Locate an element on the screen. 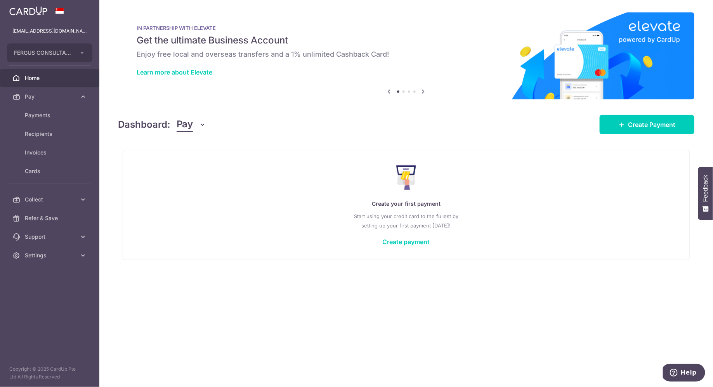  span: FERGUS CONSULTANCY GROUP PRIVATE LIMITED is located at coordinates (43, 53).